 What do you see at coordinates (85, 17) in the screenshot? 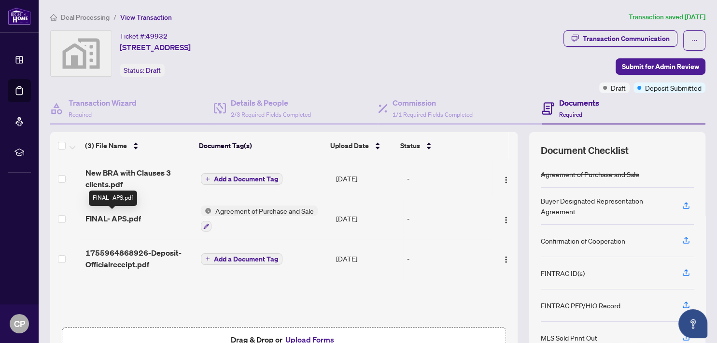
I see `span: Deal Processing` at bounding box center [85, 17].